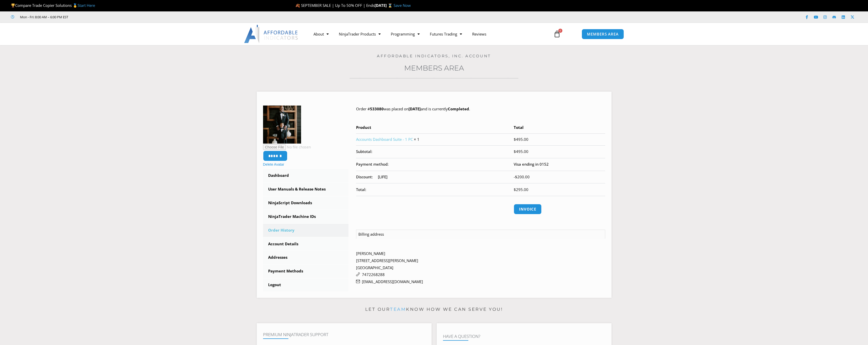 This screenshot has height=345, width=868. Describe the element at coordinates (282, 124) in the screenshot. I see `img: PAO_0176-150x150.jpg` at that location.